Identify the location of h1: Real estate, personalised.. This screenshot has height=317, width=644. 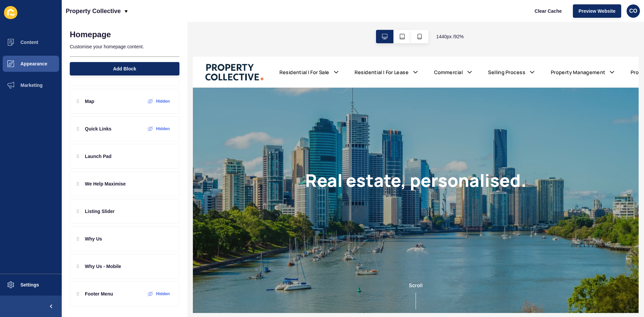
(241, 134).